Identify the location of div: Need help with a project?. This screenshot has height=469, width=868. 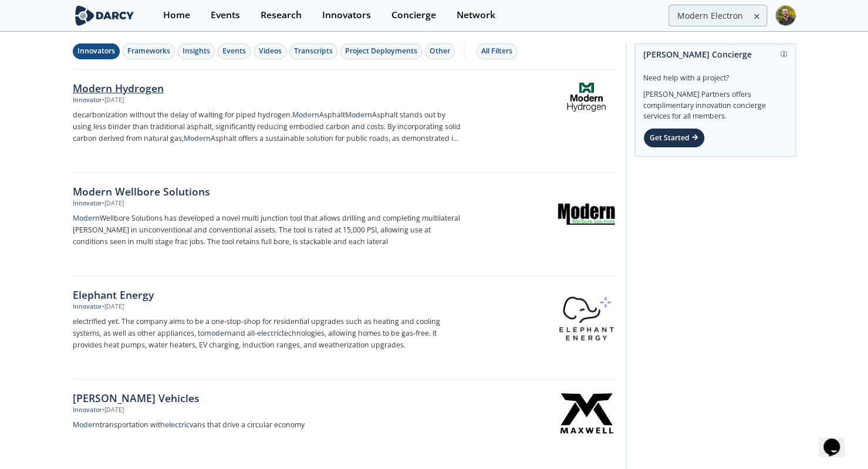
(715, 74).